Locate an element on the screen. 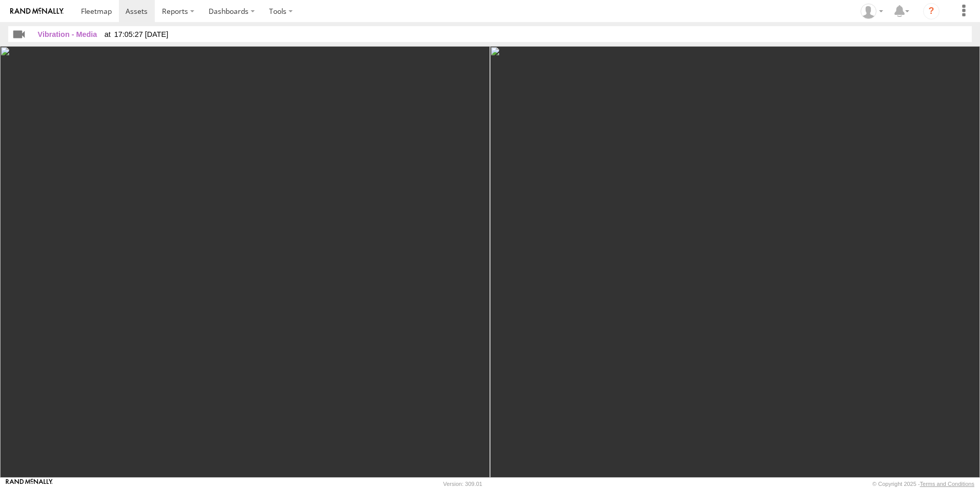 The image size is (980, 489). div: © Copyright 2025 - is located at coordinates (923, 484).